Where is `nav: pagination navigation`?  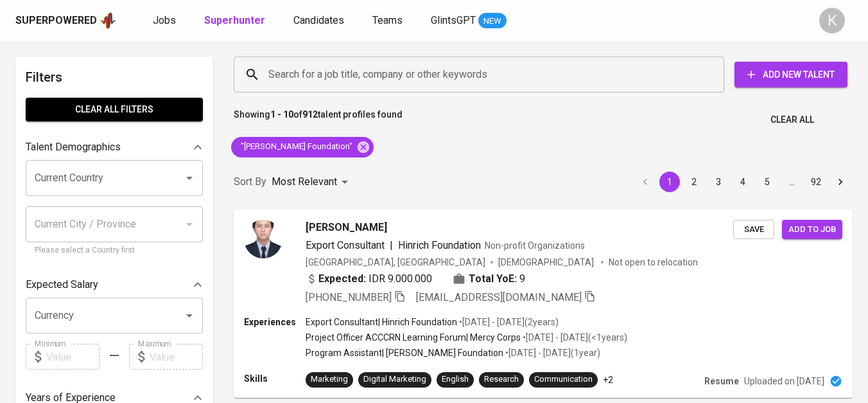 nav: pagination navigation is located at coordinates (743, 182).